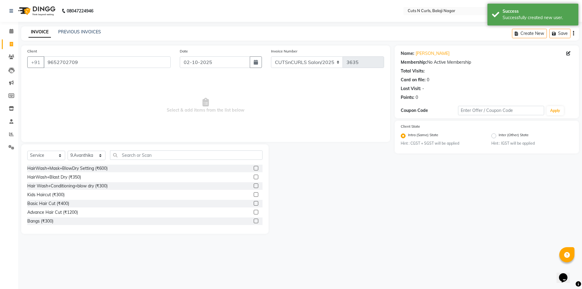 This screenshot has height=289, width=582. What do you see at coordinates (423, 136) in the screenshot?
I see `label: Intra (Same) State` at bounding box center [423, 136].